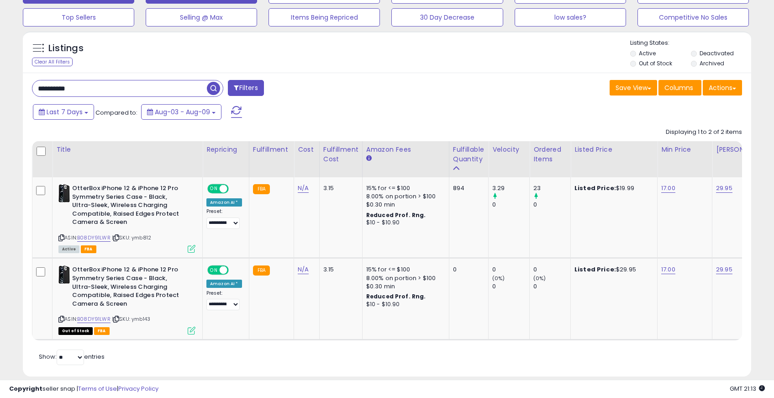 The width and height of the screenshot is (774, 398). Describe the element at coordinates (181, 112) in the screenshot. I see `button: Aug-03 - Aug-09` at that location.